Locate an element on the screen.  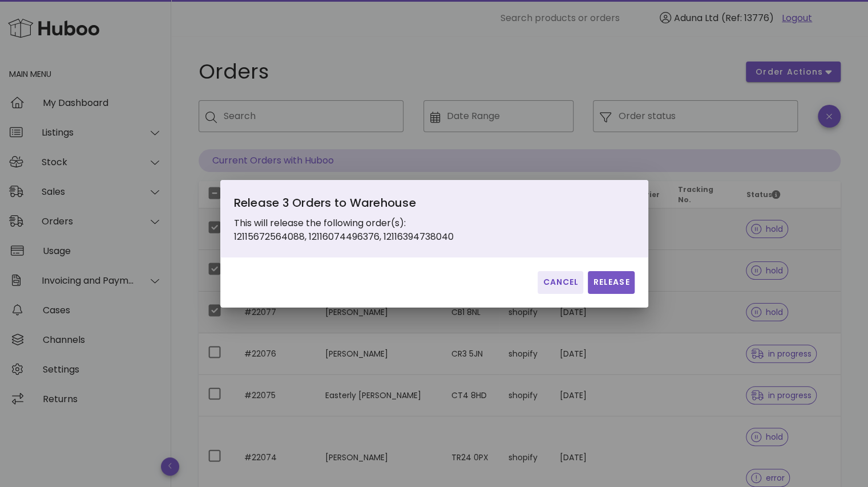
span: Cancel is located at coordinates (560, 282).